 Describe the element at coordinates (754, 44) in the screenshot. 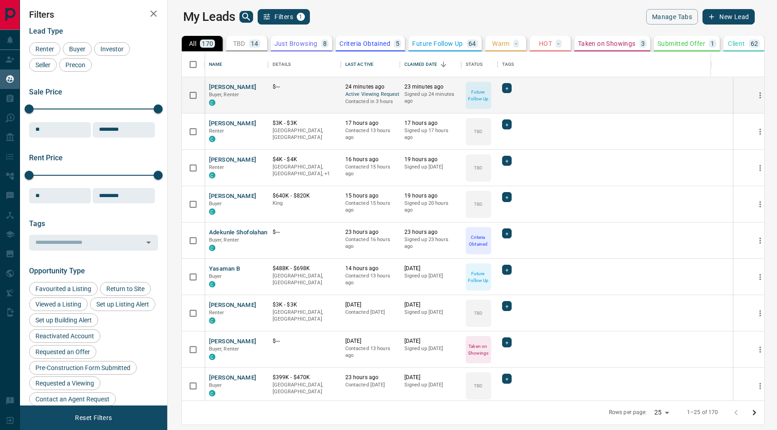

I see `p: 62` at that location.